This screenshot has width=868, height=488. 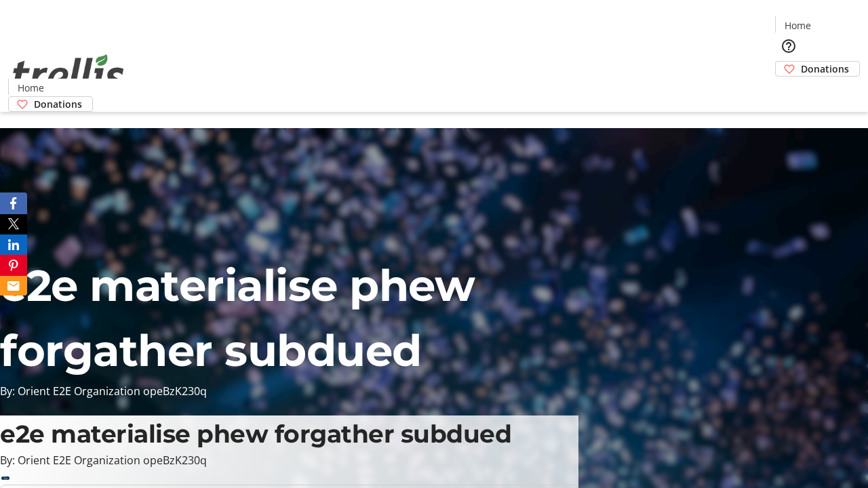 What do you see at coordinates (68, 73) in the screenshot?
I see `img: Orient E2E Organization opeBzK230q's Logo` at bounding box center [68, 73].